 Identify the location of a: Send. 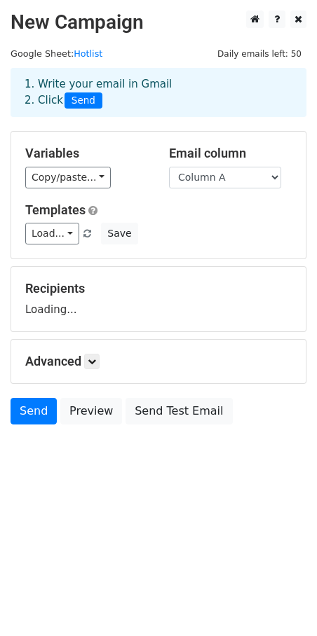
(34, 411).